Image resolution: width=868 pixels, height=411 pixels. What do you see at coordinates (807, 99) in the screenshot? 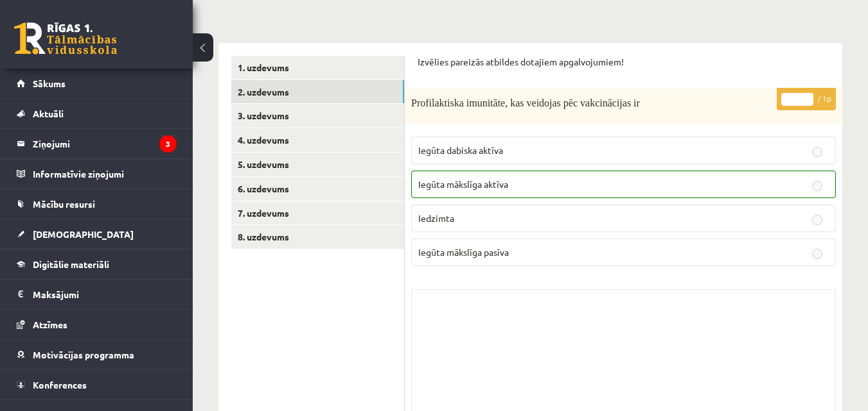
I see `p: / 1p` at bounding box center [807, 99].